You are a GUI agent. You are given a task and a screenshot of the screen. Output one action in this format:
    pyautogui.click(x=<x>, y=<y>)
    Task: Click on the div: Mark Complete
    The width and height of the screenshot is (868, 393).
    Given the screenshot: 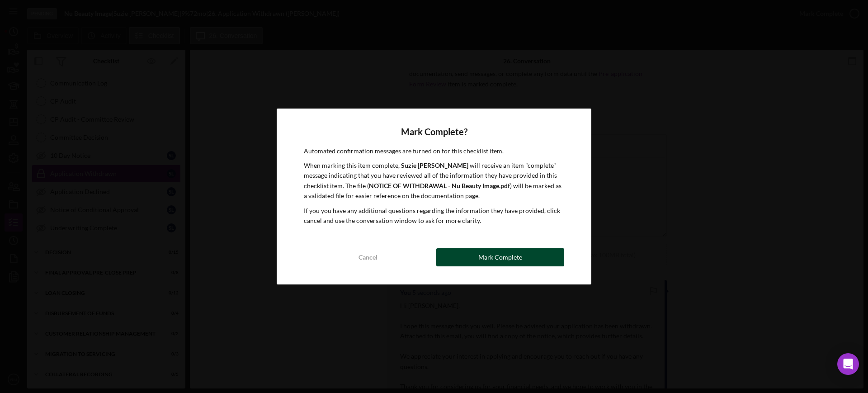 What is the action you would take?
    pyautogui.click(x=500, y=257)
    